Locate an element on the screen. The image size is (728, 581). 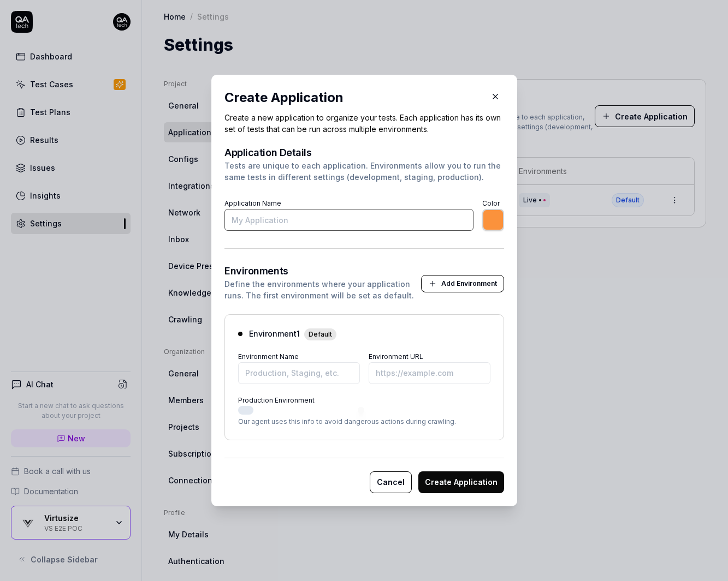
label: Environment Name is located at coordinates (268, 356).